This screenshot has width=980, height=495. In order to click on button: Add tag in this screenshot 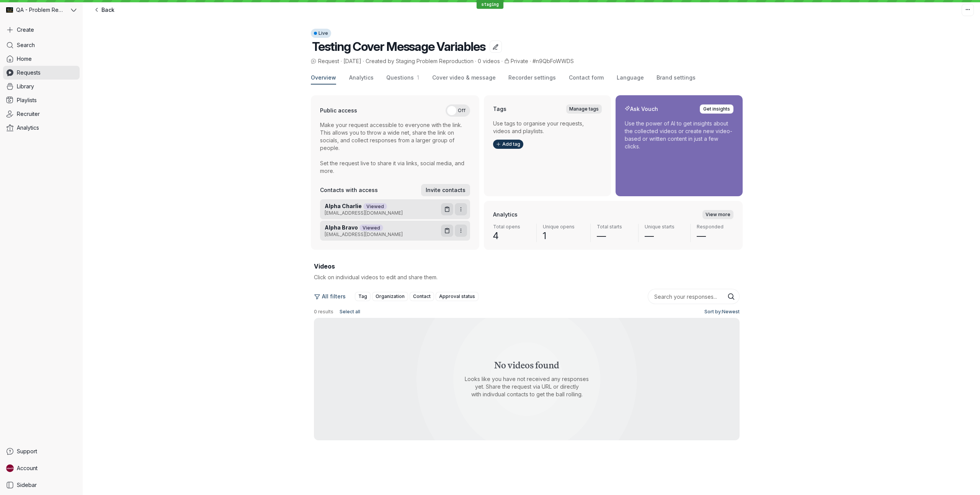, I will do `click(508, 144)`.